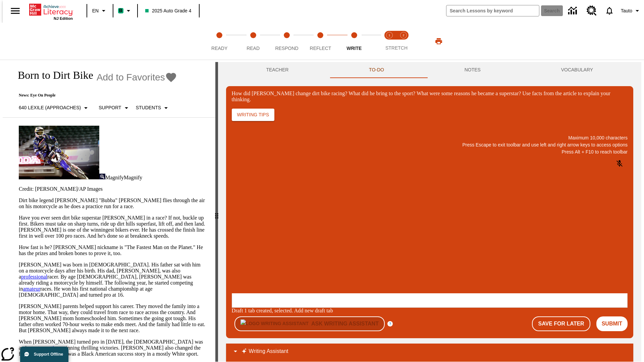 This screenshot has width=644, height=362. Describe the element at coordinates (121, 11) in the screenshot. I see `span: B` at that location.